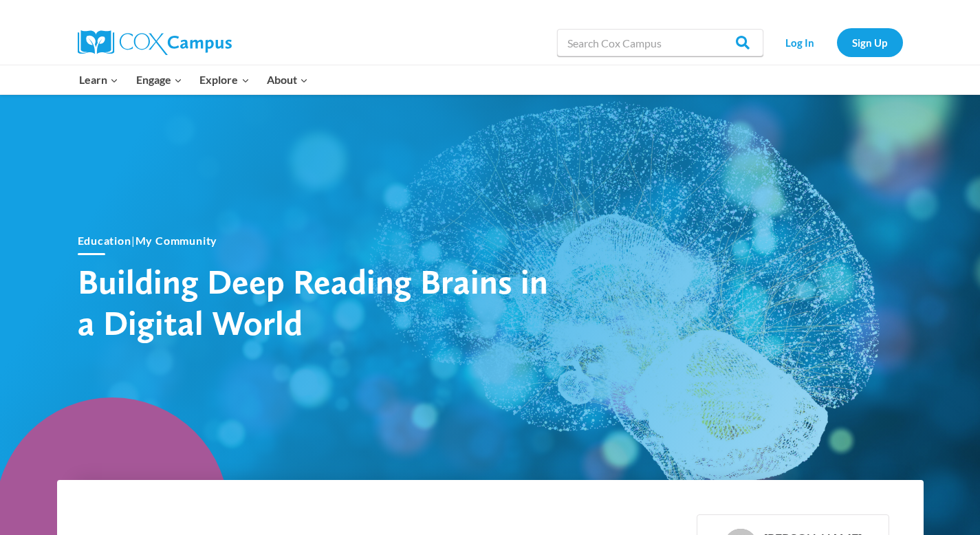  What do you see at coordinates (318, 302) in the screenshot?
I see `h1: Building Deep Reading Brains in a Digital World` at bounding box center [318, 302].